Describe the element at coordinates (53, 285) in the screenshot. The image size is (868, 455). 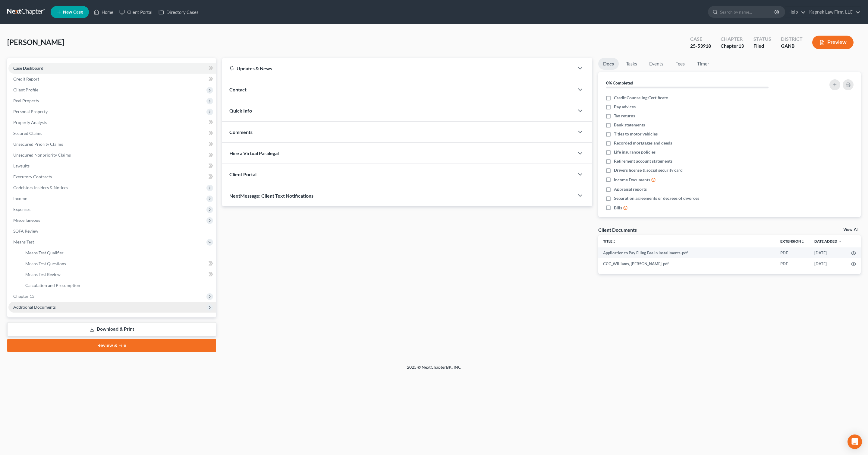
I see `span: Calculation and Presumption` at that location.